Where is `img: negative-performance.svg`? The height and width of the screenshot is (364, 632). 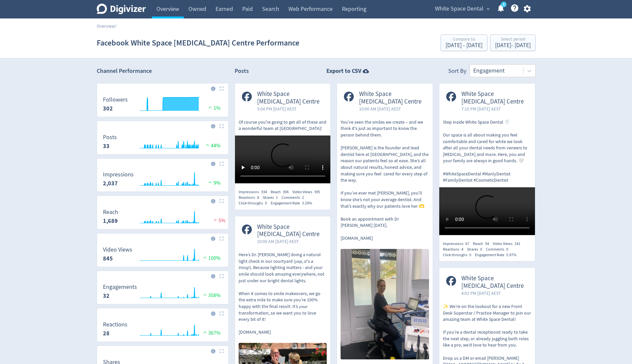
img: negative-performance.svg is located at coordinates (215, 219).